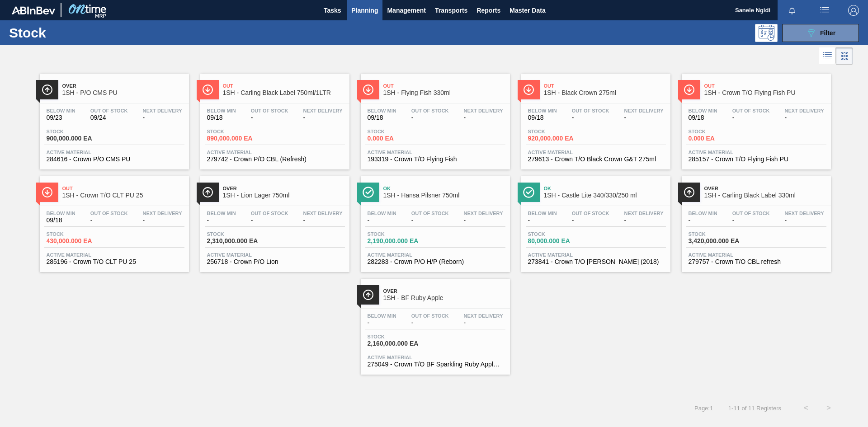  Describe the element at coordinates (109, 117) in the screenshot. I see `span: 09/24` at that location.